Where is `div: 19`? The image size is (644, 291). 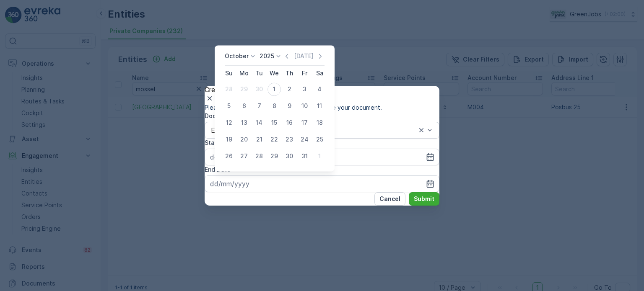
div: 19 is located at coordinates (229, 139).